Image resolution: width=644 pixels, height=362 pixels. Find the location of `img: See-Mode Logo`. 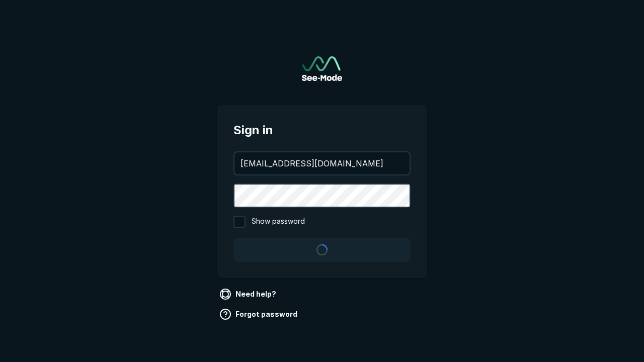

img: See-Mode Logo is located at coordinates (322, 69).